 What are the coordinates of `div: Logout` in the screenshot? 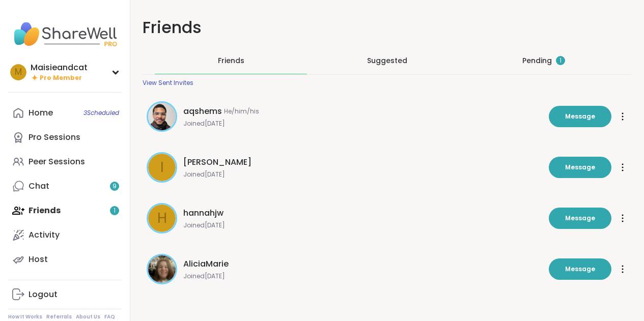 It's located at (42, 294).